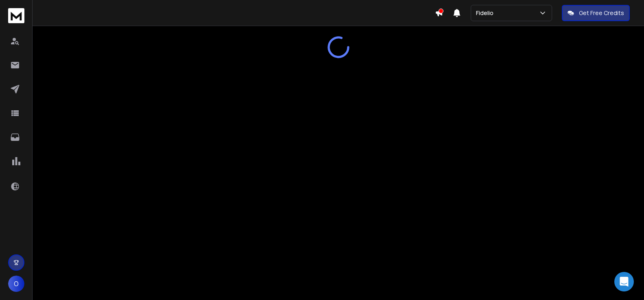 Image resolution: width=644 pixels, height=300 pixels. Describe the element at coordinates (17, 16) in the screenshot. I see `img: logo` at that location.